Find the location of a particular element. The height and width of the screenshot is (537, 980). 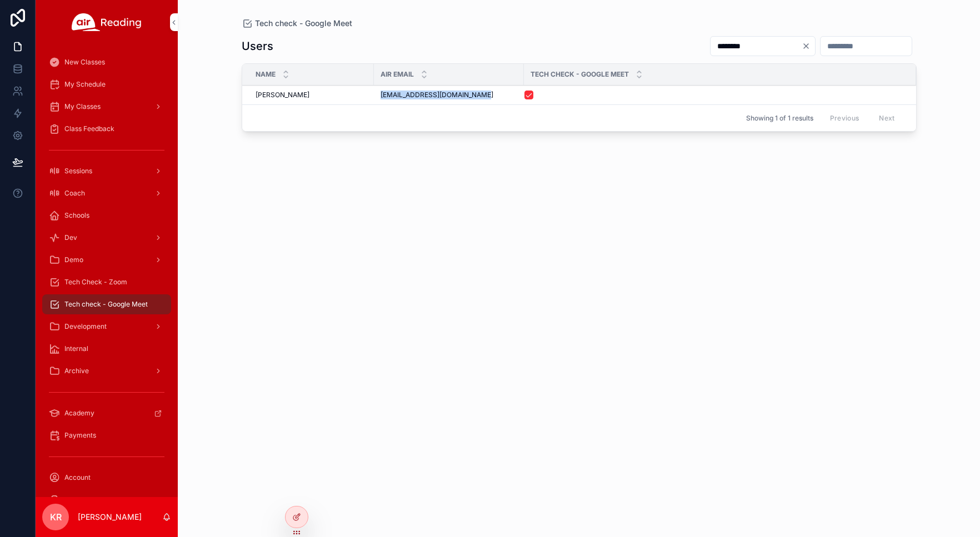

a: Payments is located at coordinates (107, 436).